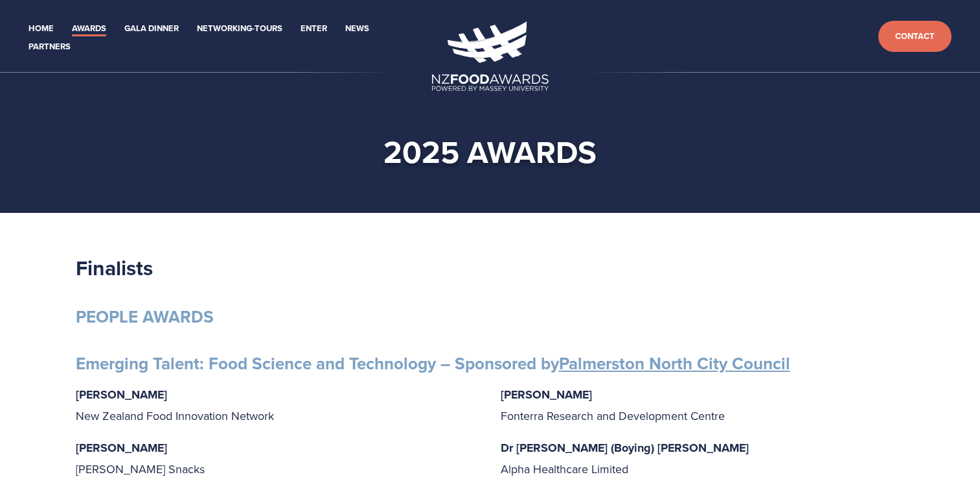 The width and height of the screenshot is (980, 479). Describe the element at coordinates (703, 458) in the screenshot. I see `p: Alpha Healthcare Limited` at that location.